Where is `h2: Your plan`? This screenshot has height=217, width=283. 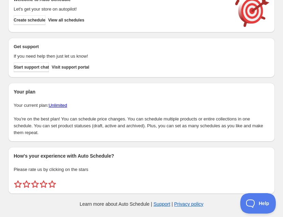
h2: Your plan is located at coordinates (142, 92).